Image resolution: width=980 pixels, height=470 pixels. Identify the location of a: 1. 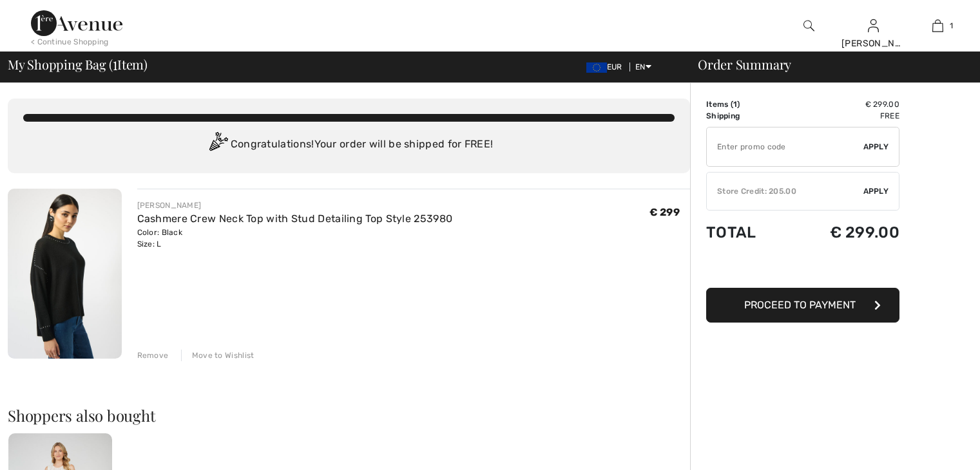
(937, 26).